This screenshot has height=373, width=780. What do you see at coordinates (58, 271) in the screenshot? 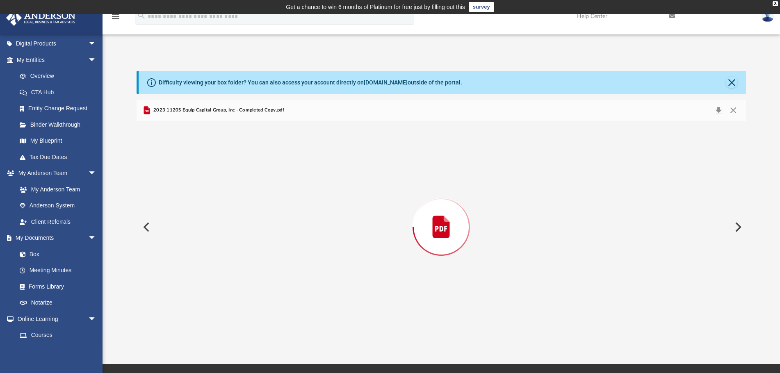
I see `a: Meeting Minutes` at bounding box center [58, 271].